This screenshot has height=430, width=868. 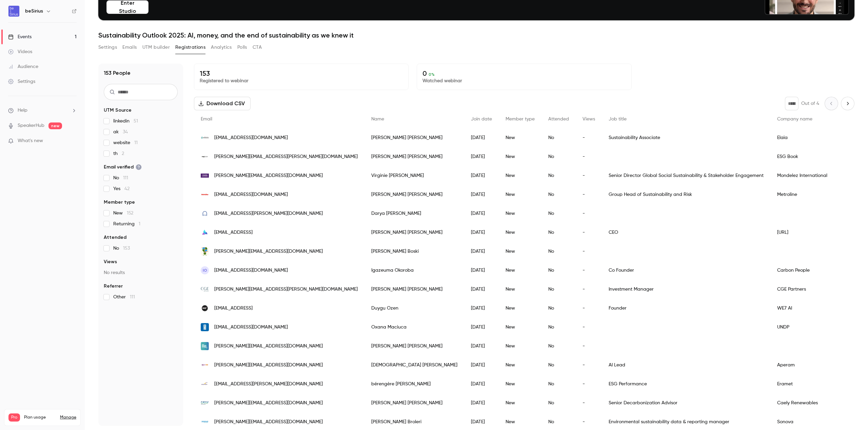 What do you see at coordinates (810, 104) in the screenshot?
I see `p: Out of 4` at bounding box center [810, 104].